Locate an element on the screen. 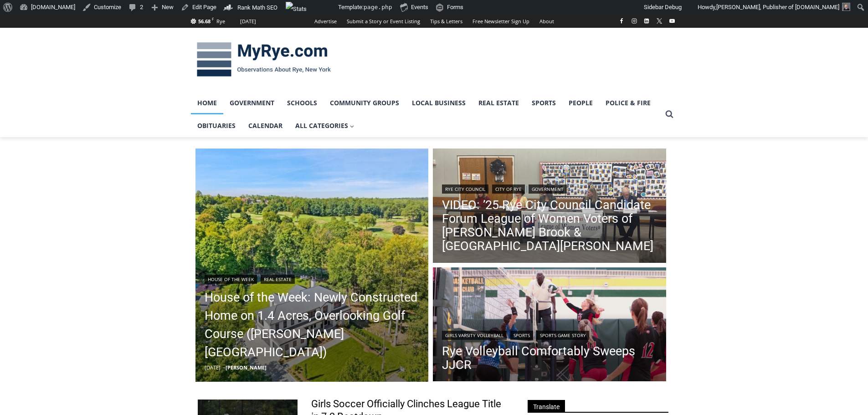  nav: Primary Navigation is located at coordinates (426, 114).